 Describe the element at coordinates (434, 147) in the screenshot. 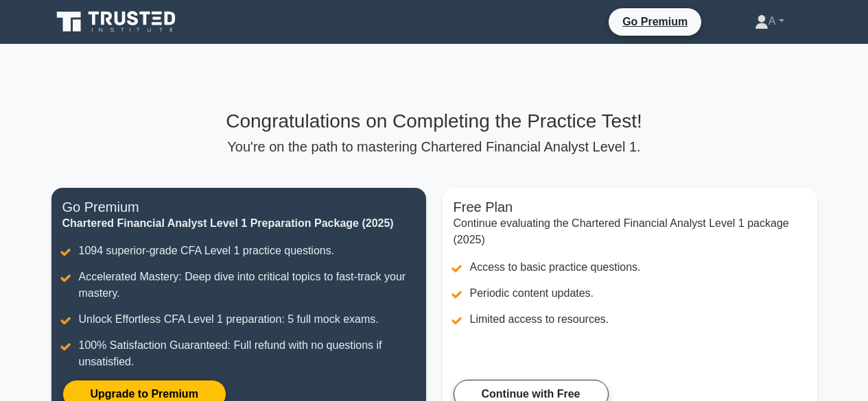

I see `p: You're on the path to mastering Chartered Financial Analyst Level 1.` at that location.